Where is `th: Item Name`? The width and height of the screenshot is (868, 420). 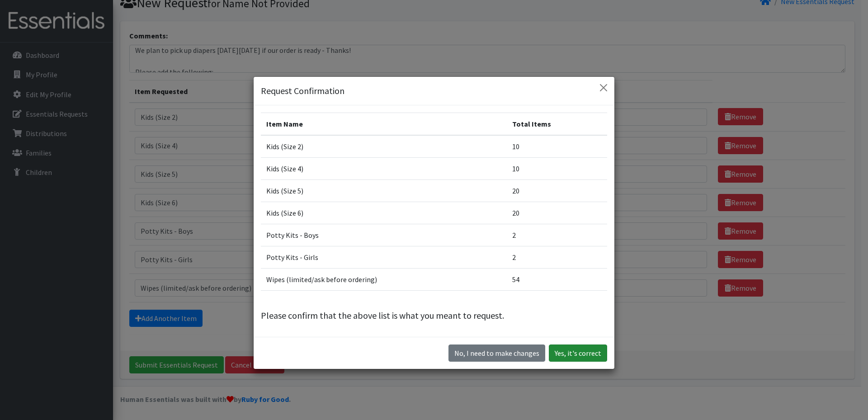 th: Item Name is located at coordinates (384, 124).